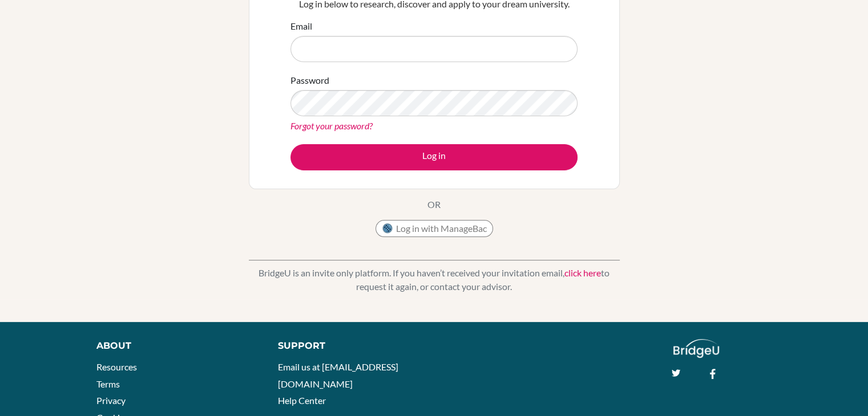 The image size is (868, 416). Describe the element at coordinates (434, 228) in the screenshot. I see `button: Log in with ManageBac` at that location.